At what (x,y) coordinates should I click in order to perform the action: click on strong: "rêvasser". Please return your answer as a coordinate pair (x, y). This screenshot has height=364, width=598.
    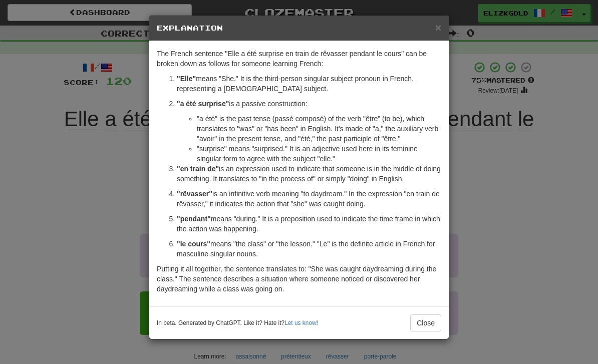
    Looking at the image, I should click on (194, 194).